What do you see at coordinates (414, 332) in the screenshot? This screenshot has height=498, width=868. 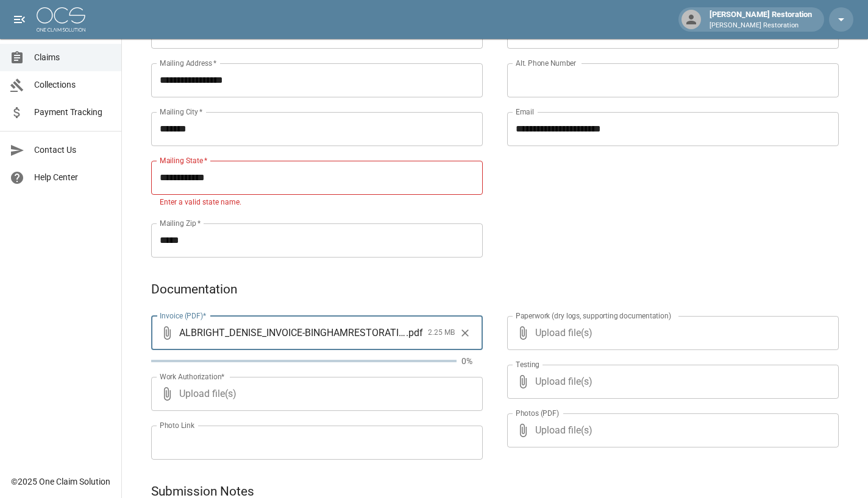 I see `span: . pdf` at bounding box center [414, 332].